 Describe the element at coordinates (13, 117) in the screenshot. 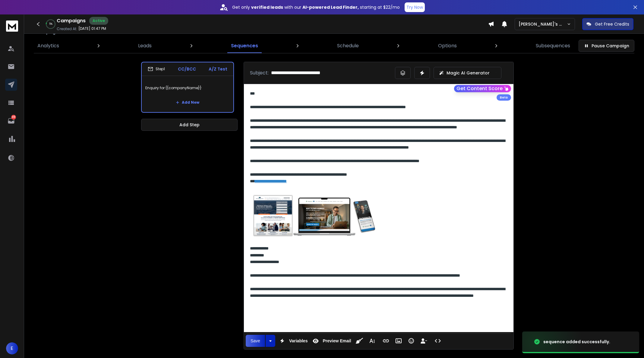

I see `p: 49` at that location.